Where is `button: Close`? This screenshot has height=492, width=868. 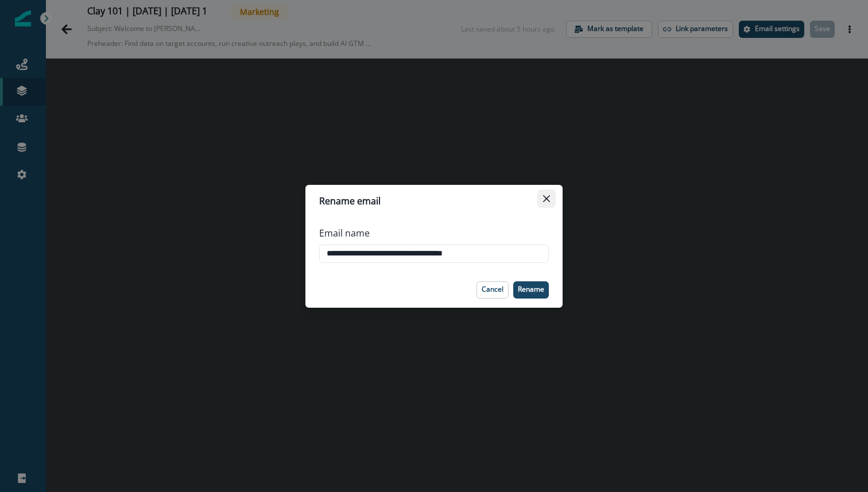 button: Close is located at coordinates (546, 199).